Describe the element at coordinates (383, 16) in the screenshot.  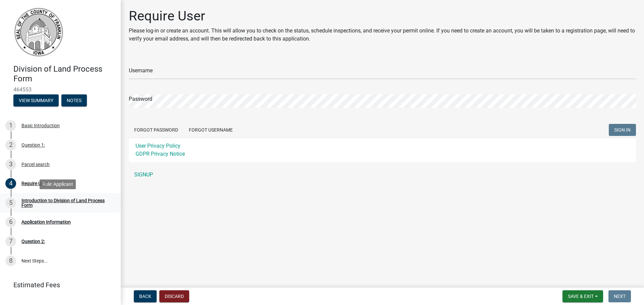
I see `h1: Require User` at that location.